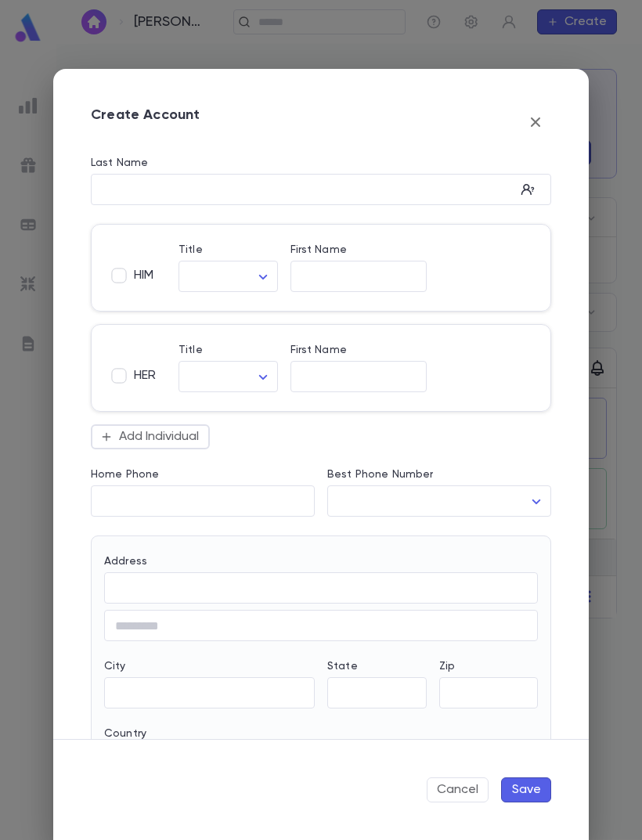  What do you see at coordinates (380, 474) in the screenshot?
I see `label: Best Phone Number` at bounding box center [380, 474].